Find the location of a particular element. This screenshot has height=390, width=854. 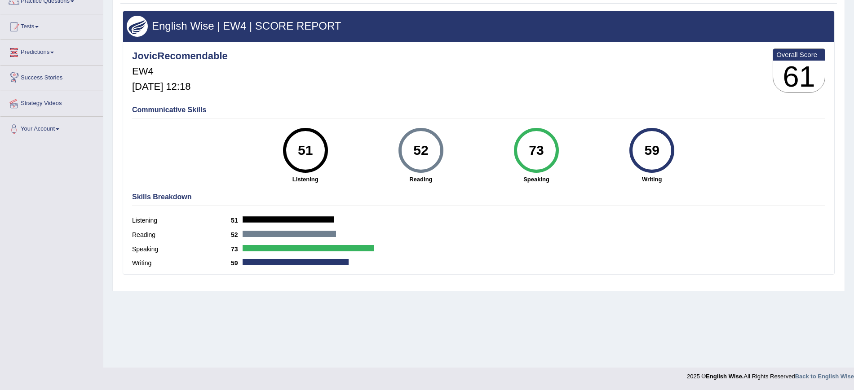

div: 52 is located at coordinates (420, 150).